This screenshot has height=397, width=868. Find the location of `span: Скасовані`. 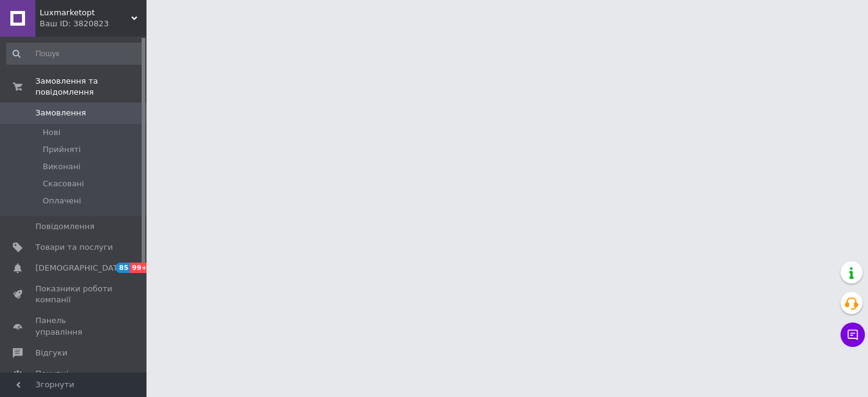

span: Скасовані is located at coordinates (63, 184).